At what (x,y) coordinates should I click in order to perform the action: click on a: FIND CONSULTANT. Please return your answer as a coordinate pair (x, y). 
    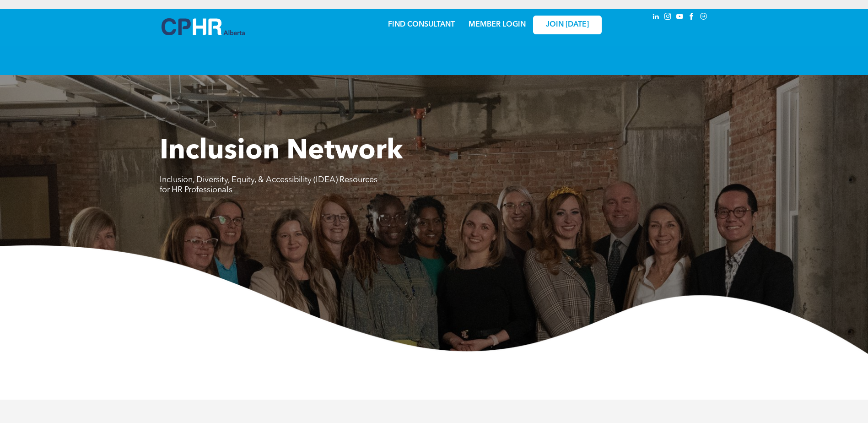
    Looking at the image, I should click on (421, 25).